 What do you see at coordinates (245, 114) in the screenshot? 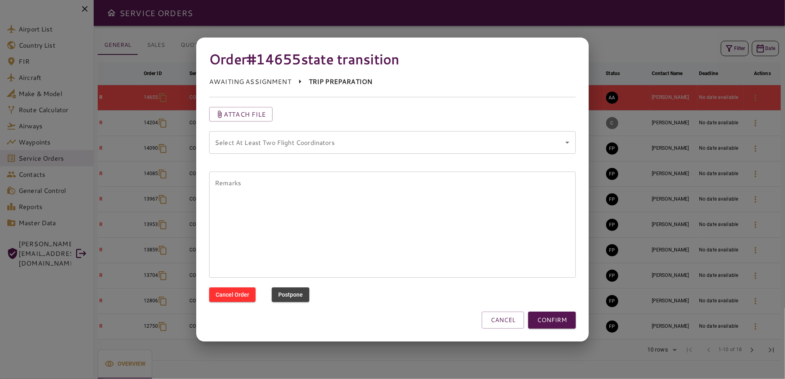
I see `p: Attach file` at bounding box center [245, 114].